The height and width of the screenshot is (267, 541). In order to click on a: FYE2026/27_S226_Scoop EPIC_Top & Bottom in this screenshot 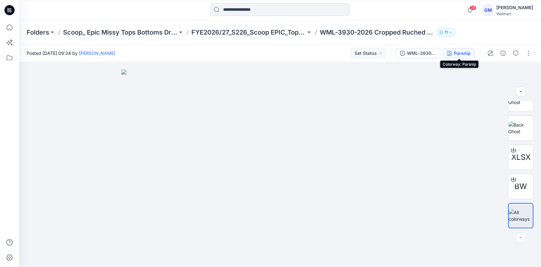, I will do `click(249, 32)`.